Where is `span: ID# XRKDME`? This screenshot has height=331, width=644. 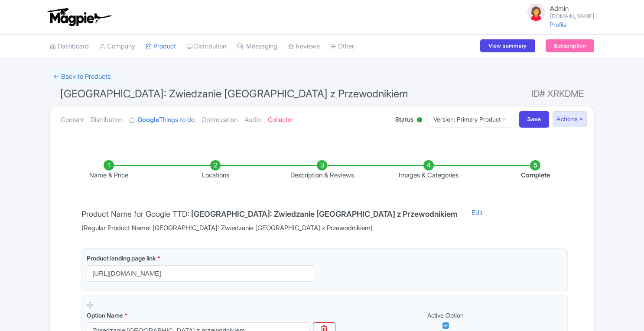
span: ID# XRKDME is located at coordinates (557, 94).